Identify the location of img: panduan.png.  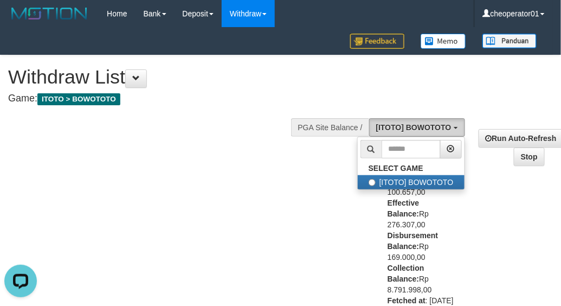
(510, 41).